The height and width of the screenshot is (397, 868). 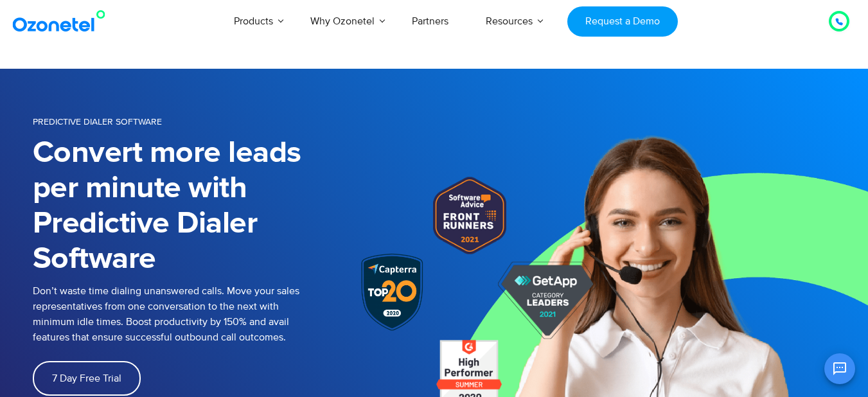 I want to click on span: PREDICTIVE DIALER SOFTWARE, so click(x=97, y=121).